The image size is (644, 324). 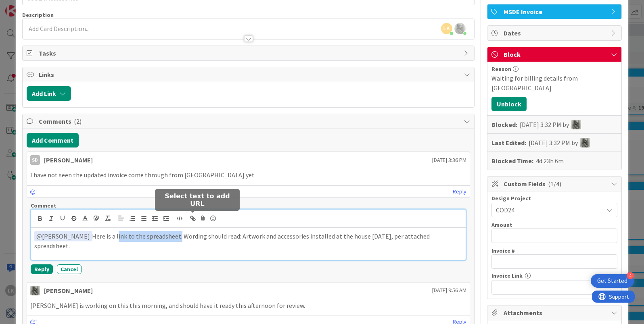 What do you see at coordinates (42, 269) in the screenshot?
I see `button: Reply` at bounding box center [42, 269].